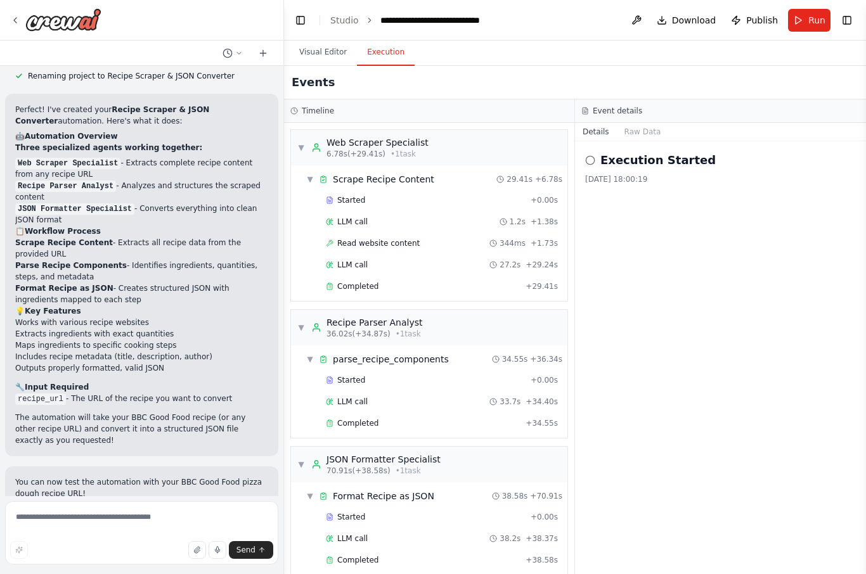  Describe the element at coordinates (643, 132) in the screenshot. I see `button: Raw Data` at that location.